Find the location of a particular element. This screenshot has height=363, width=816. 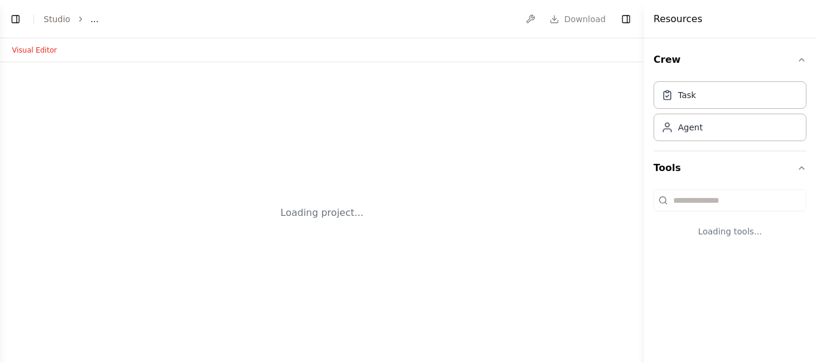

button: Tools is located at coordinates (730, 168).